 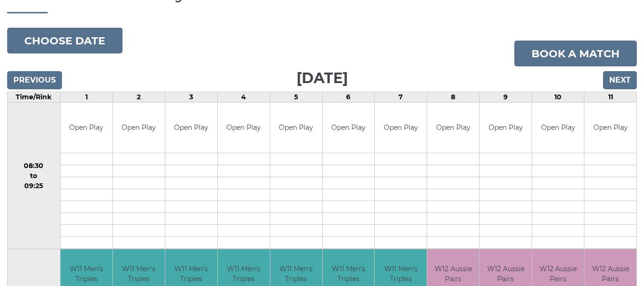 What do you see at coordinates (34, 176) in the screenshot?
I see `td: 08:30 to 09:25` at bounding box center [34, 176].